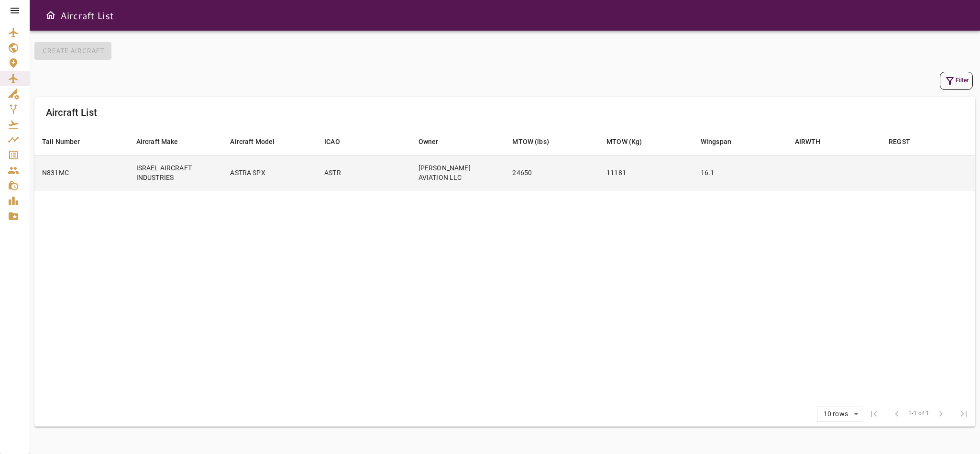  I want to click on td: ASTRA SPX, so click(269, 172).